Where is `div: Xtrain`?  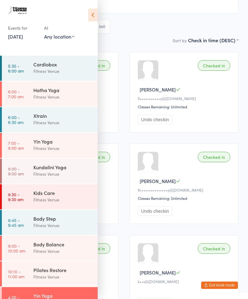 div: Xtrain is located at coordinates (63, 116).